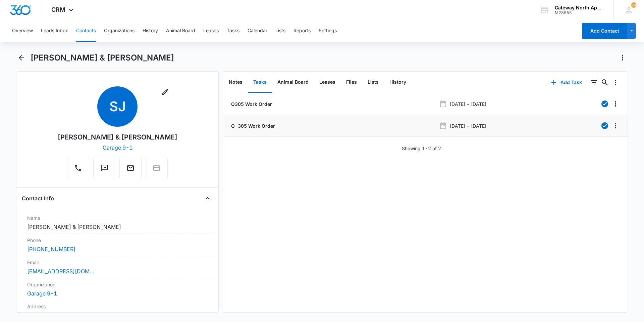  Describe the element at coordinates (251, 104) in the screenshot. I see `a: Q305 Work Order` at that location.